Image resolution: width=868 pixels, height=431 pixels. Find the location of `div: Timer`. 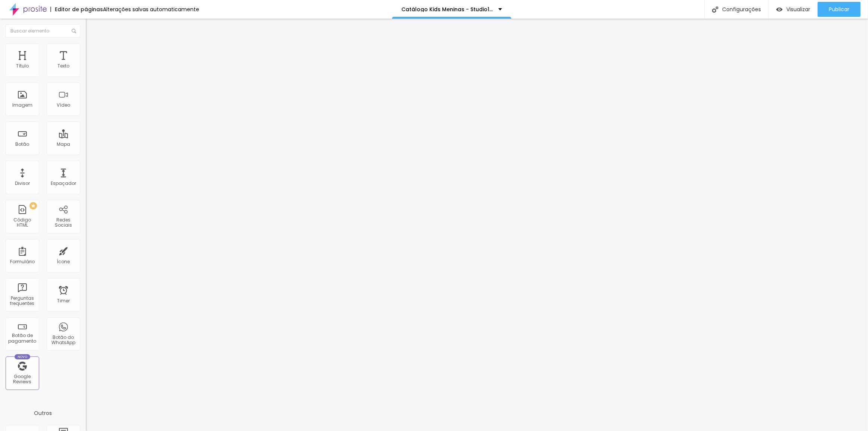

div: Timer is located at coordinates (63, 301).